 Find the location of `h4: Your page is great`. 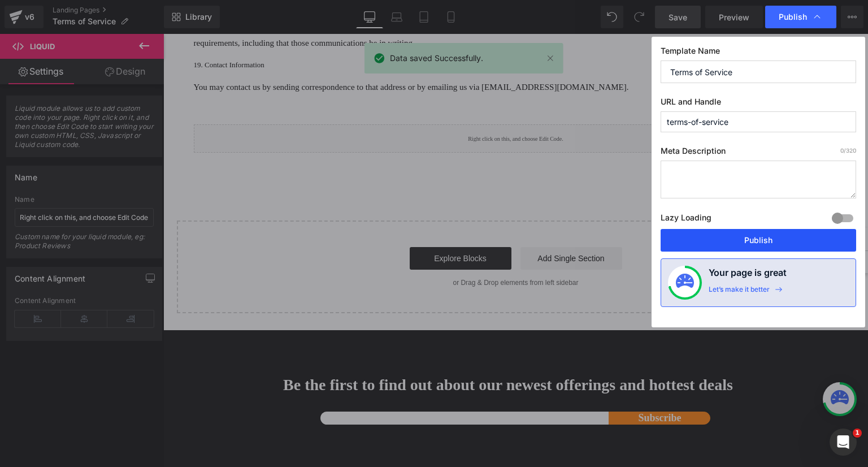

h4: Your page is great is located at coordinates (748, 275).